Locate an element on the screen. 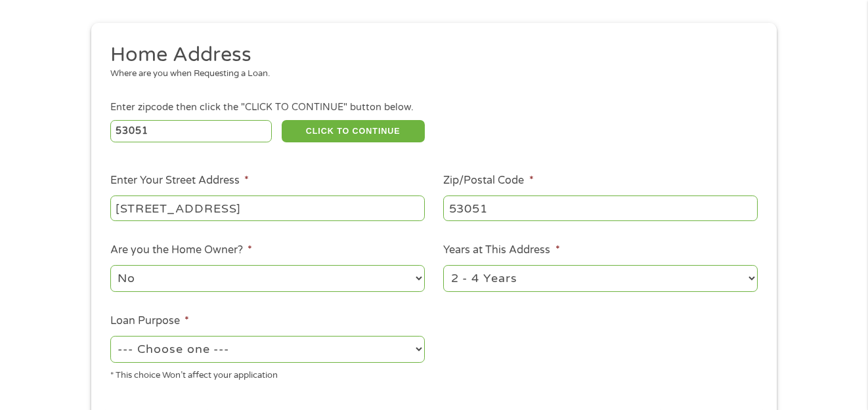  label: Years at This Address is located at coordinates (501, 250).